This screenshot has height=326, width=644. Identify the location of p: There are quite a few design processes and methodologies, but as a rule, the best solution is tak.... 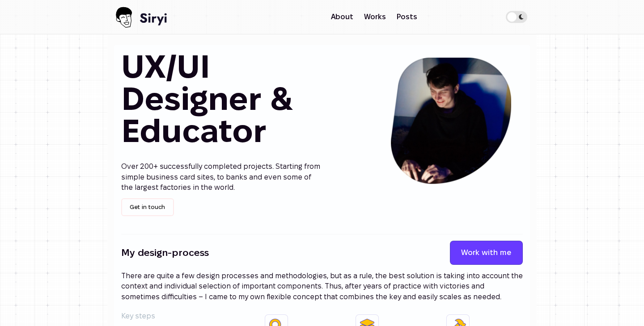
(322, 287).